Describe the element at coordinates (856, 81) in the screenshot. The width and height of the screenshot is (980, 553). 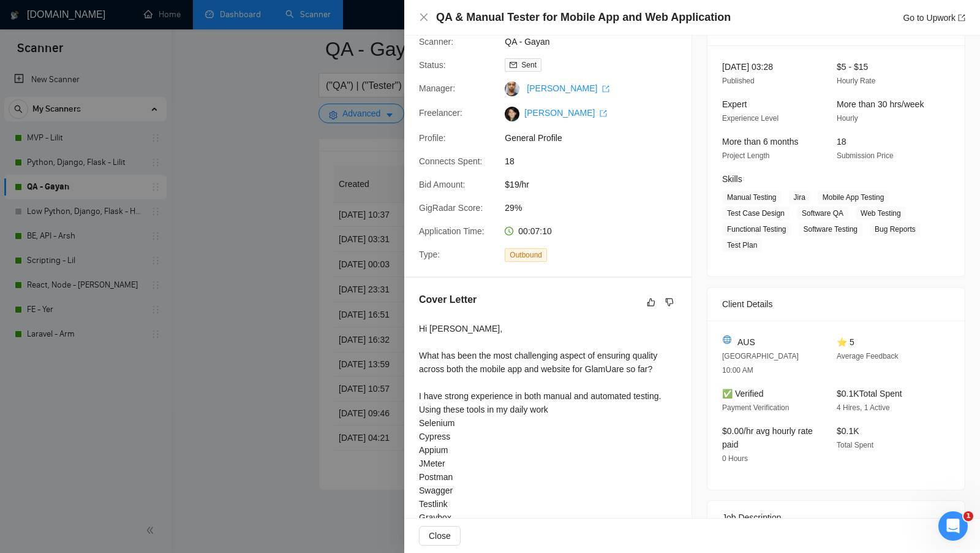
I see `span: Hourly Rate` at that location.